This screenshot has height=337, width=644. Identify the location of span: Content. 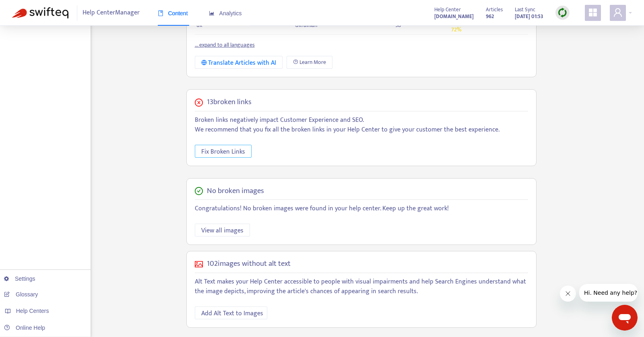
(173, 14).